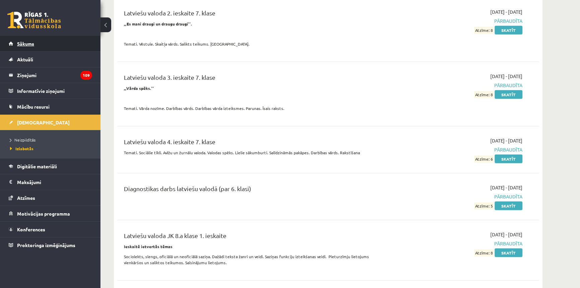  I want to click on a: Aktuāli, so click(50, 59).